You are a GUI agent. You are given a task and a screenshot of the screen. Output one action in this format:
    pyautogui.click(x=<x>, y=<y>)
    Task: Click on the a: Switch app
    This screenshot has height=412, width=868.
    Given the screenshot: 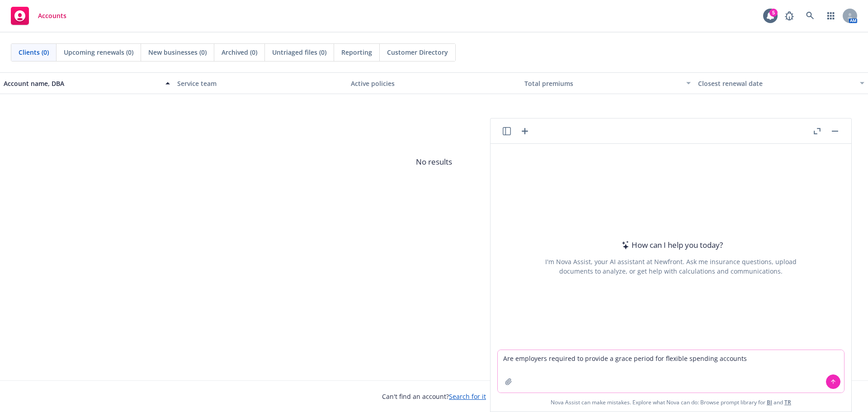 What is the action you would take?
    pyautogui.click(x=831, y=16)
    